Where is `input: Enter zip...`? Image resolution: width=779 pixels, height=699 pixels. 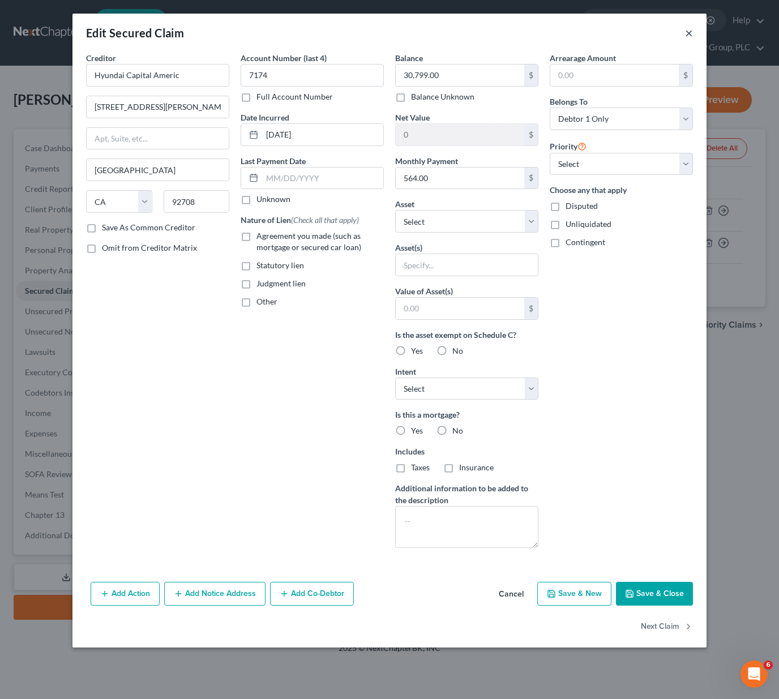 input: Enter zip... is located at coordinates (196, 201).